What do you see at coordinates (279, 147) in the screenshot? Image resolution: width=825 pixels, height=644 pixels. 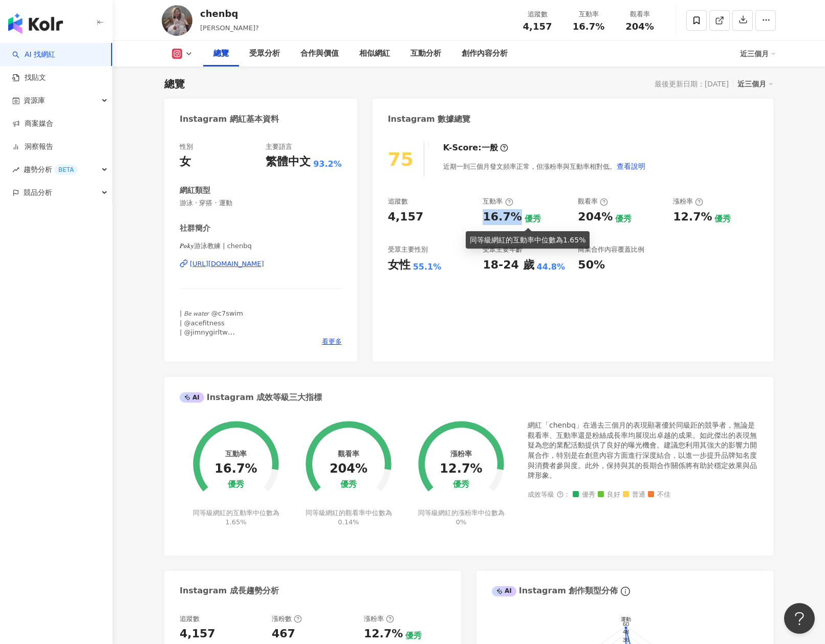 I see `div: 主要語言` at bounding box center [279, 147].